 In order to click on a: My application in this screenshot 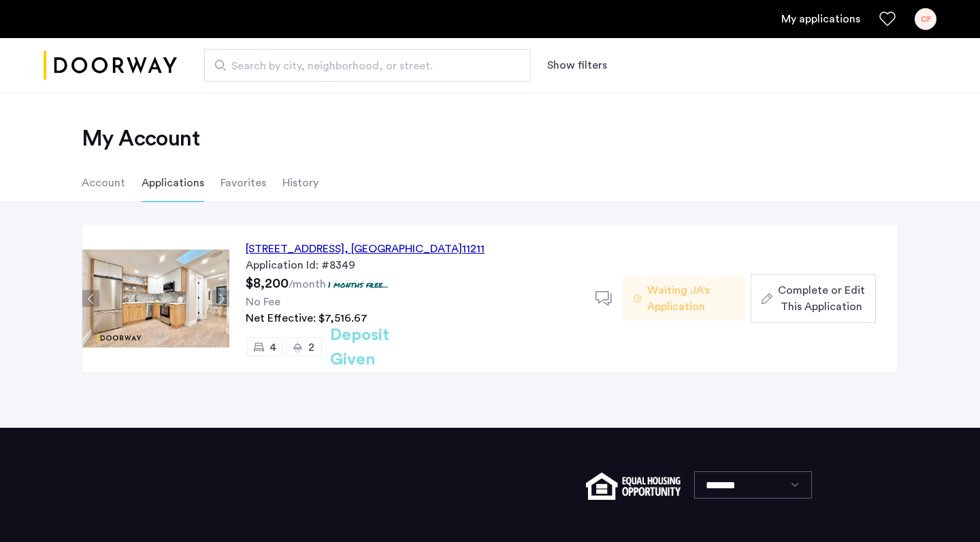, I will do `click(821, 19)`.